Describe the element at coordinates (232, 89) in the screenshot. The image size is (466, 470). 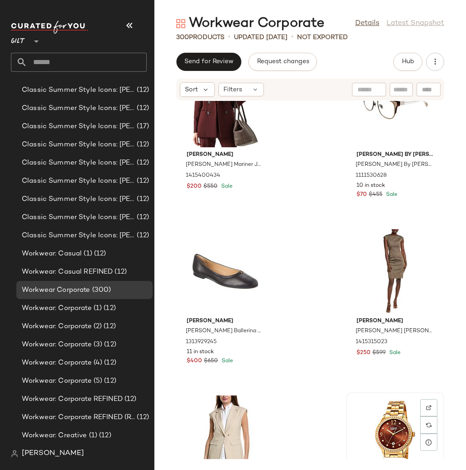
I see `span: Filters` at that location.